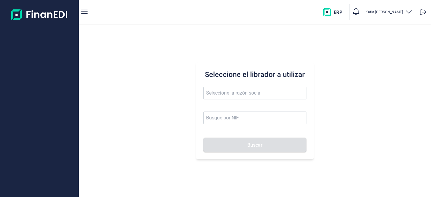 This screenshot has height=197, width=431. I want to click on input: Seleccione la razón social, so click(255, 93).